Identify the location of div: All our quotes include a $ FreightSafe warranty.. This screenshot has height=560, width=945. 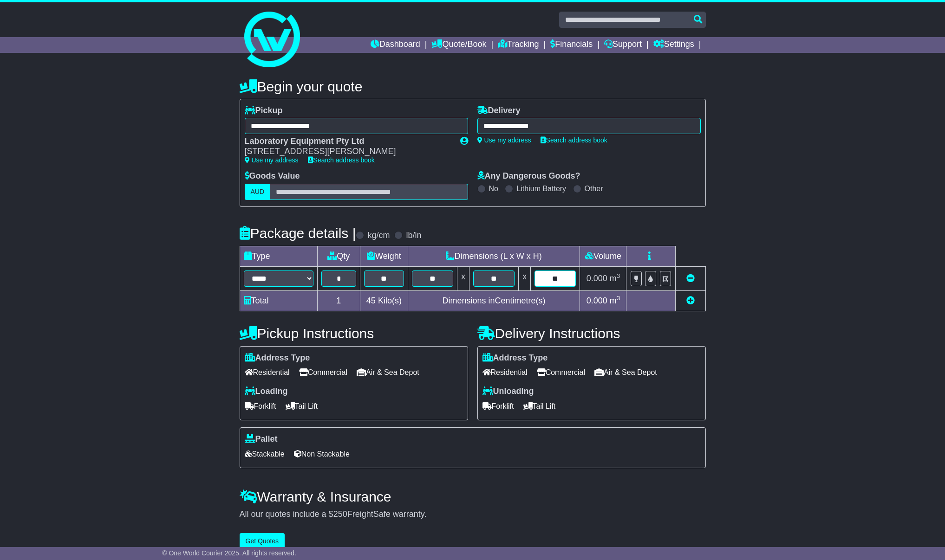
(472, 515).